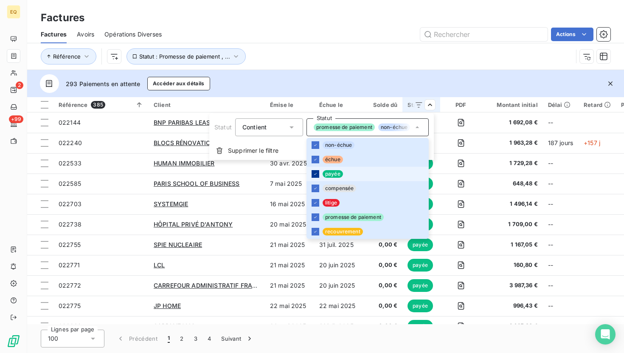 The width and height of the screenshot is (624, 353). Describe the element at coordinates (253, 151) in the screenshot. I see `span: Supprimer le filtre` at that location.